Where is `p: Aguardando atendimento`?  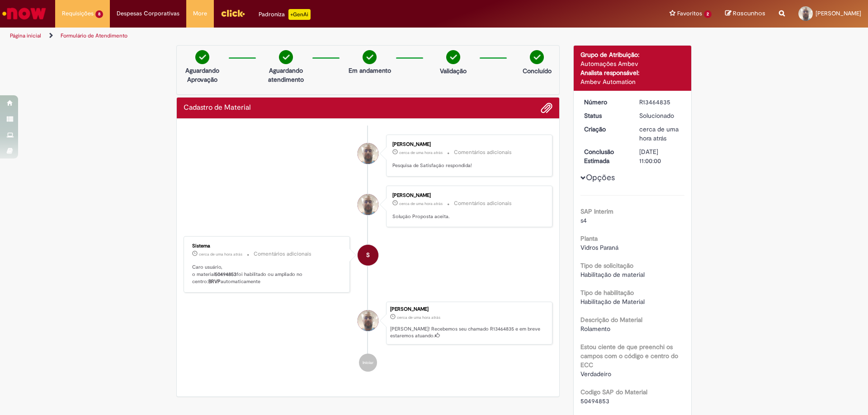 p: Aguardando atendimento is located at coordinates (286, 75).